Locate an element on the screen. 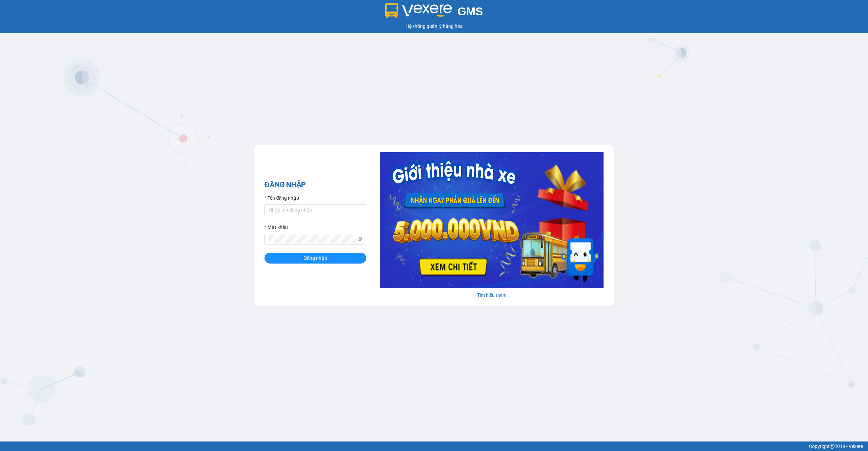  img: banner-0 is located at coordinates (492, 220).